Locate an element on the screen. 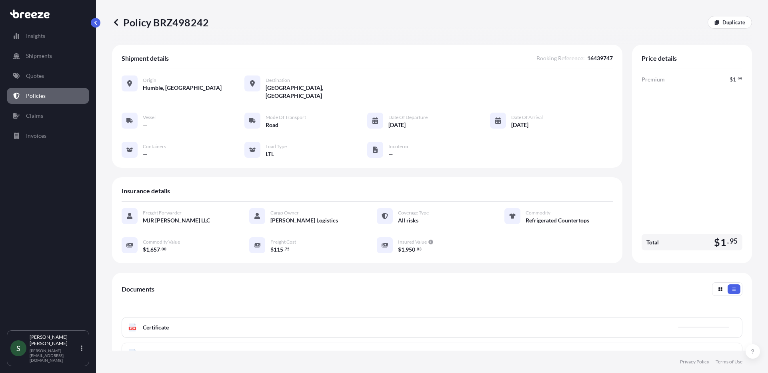 The width and height of the screenshot is (768, 373). span: Origin is located at coordinates (150, 80).